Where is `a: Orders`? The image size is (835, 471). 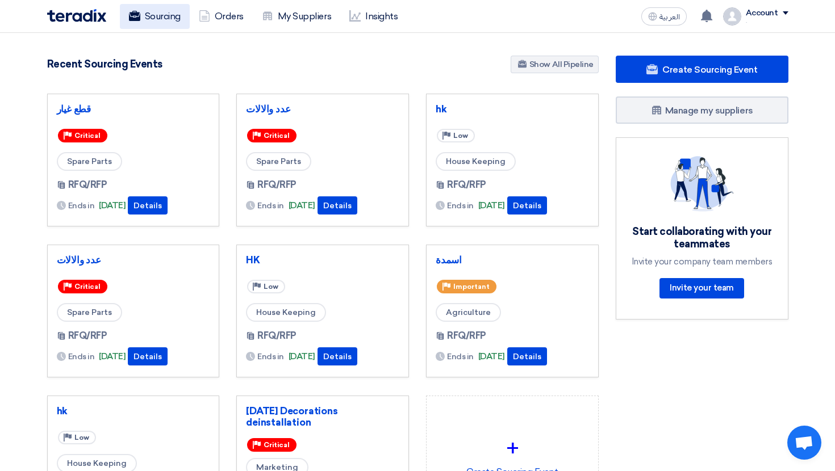
a: Orders is located at coordinates (221, 16).